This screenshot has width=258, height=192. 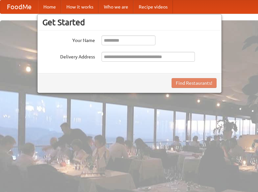 I want to click on a: Who we are, so click(x=116, y=7).